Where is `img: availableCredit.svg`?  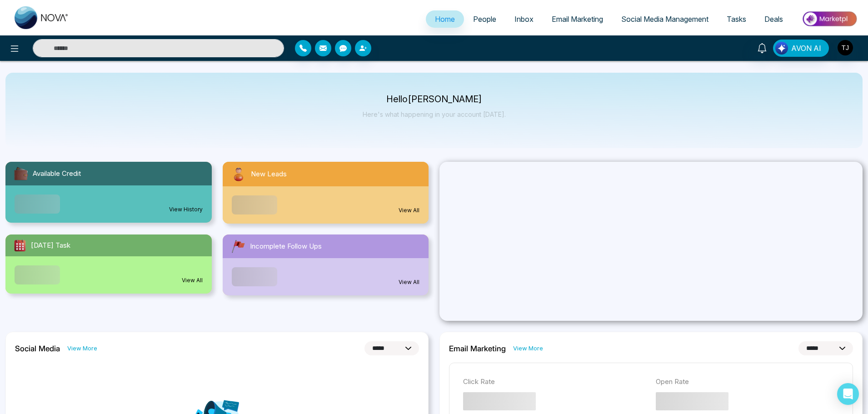
img: availableCredit.svg is located at coordinates (21, 174).